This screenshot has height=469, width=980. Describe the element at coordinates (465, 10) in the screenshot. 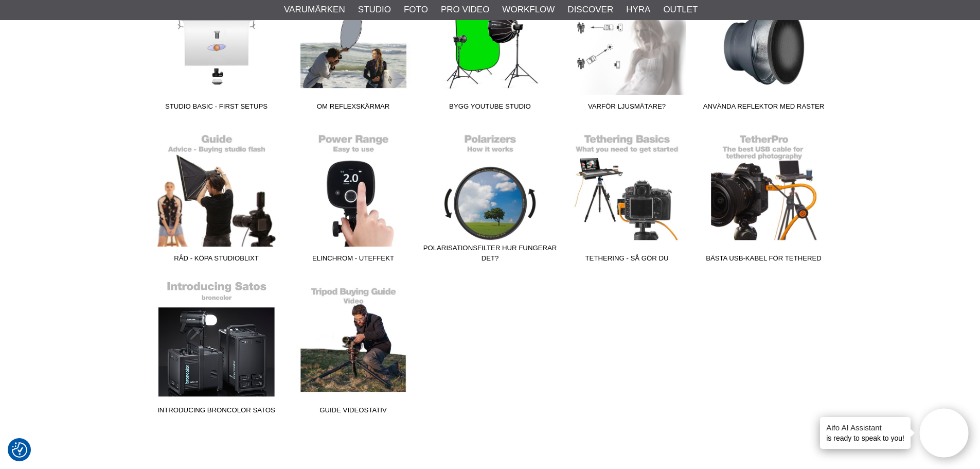

I see `a: Pro Video` at that location.